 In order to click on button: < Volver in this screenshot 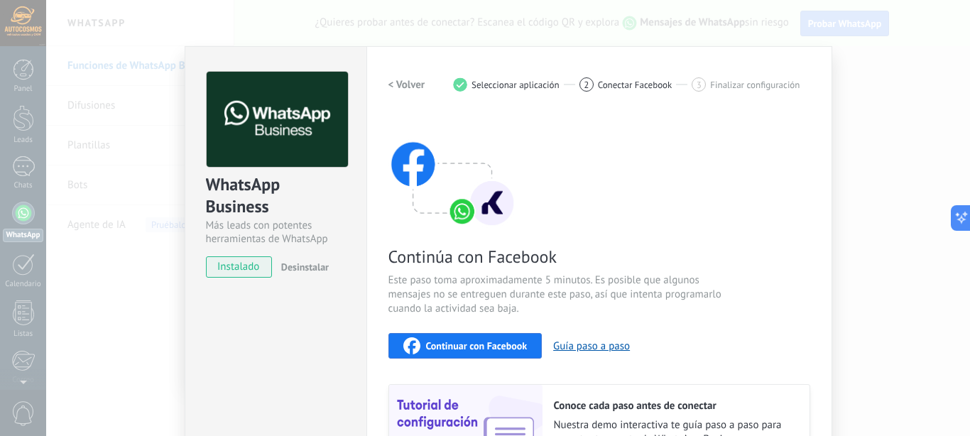, I will do `click(407, 84)`.